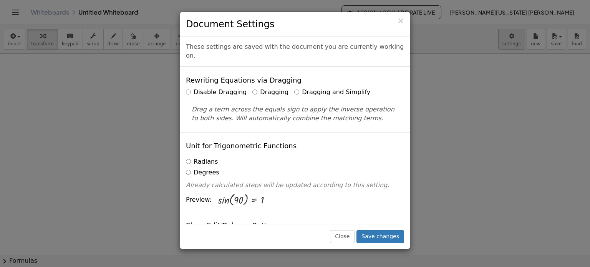 The height and width of the screenshot is (267, 590). What do you see at coordinates (232, 226) in the screenshot?
I see `h4: Show Edit/Balance Buttons` at bounding box center [232, 226].